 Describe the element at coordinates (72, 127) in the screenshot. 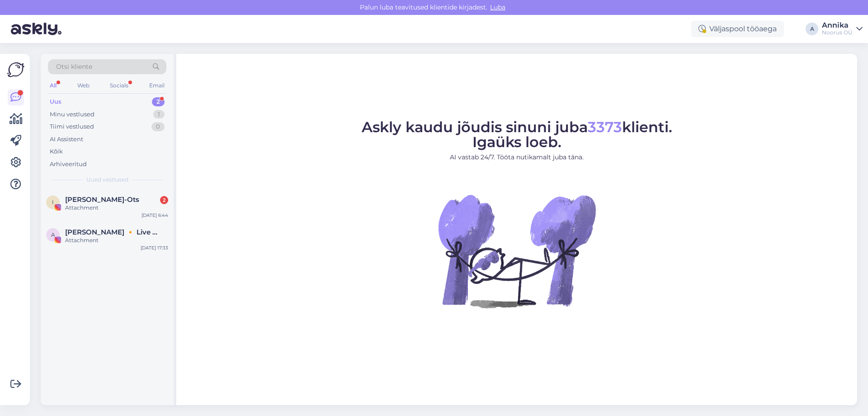

I see `div: Tiimi vestlused` at that location.